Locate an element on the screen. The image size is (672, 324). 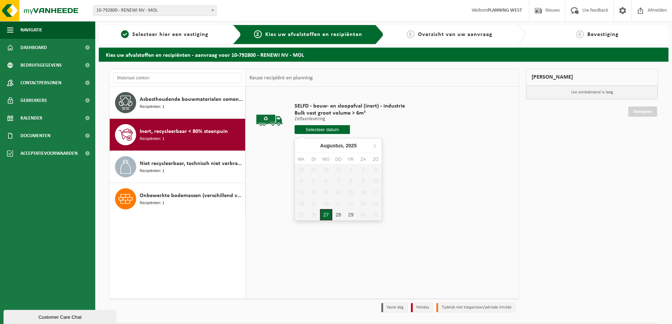
span: Selecteer hier een vestiging is located at coordinates (170, 35).